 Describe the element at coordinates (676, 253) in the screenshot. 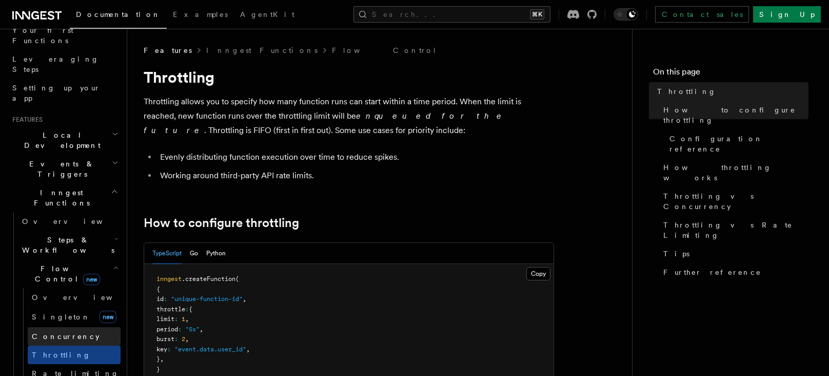

I see `span: Tips` at that location.